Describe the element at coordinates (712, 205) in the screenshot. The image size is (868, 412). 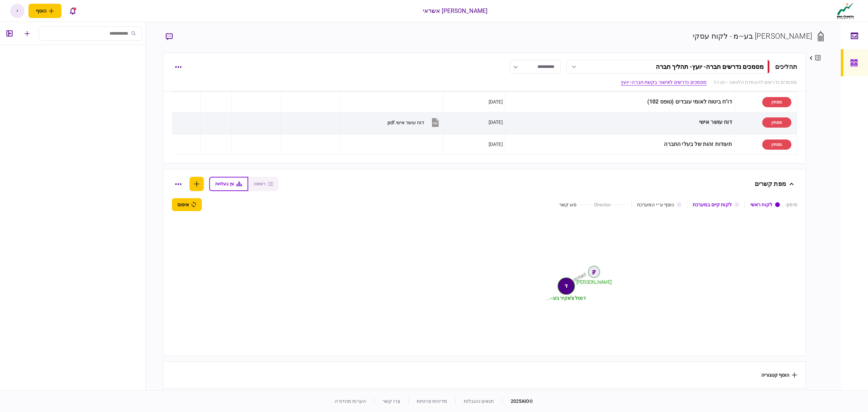
I see `div: לקוח קיים במערכת` at that location.